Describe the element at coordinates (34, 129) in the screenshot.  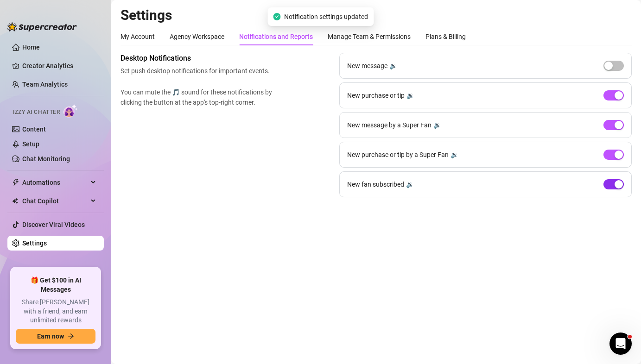
I see `a: Content` at that location.